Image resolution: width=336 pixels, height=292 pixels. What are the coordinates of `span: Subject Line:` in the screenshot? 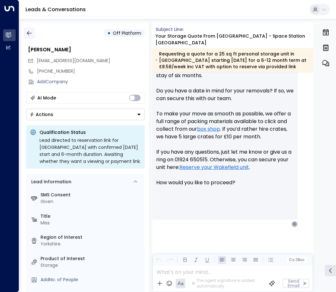 It's located at (169, 29).